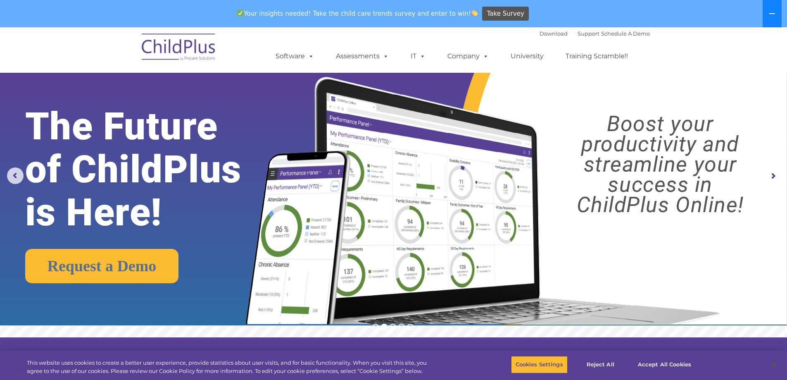 This screenshot has width=787, height=380. Describe the element at coordinates (294, 56) in the screenshot. I see `a: Software` at that location.